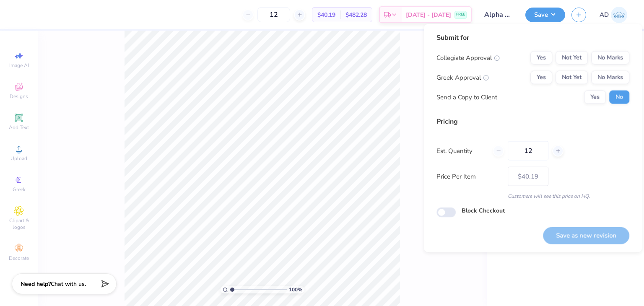 Image resolution: width=644 pixels, height=306 pixels. What do you see at coordinates (545, 14) in the screenshot?
I see `button: Save` at bounding box center [545, 14].